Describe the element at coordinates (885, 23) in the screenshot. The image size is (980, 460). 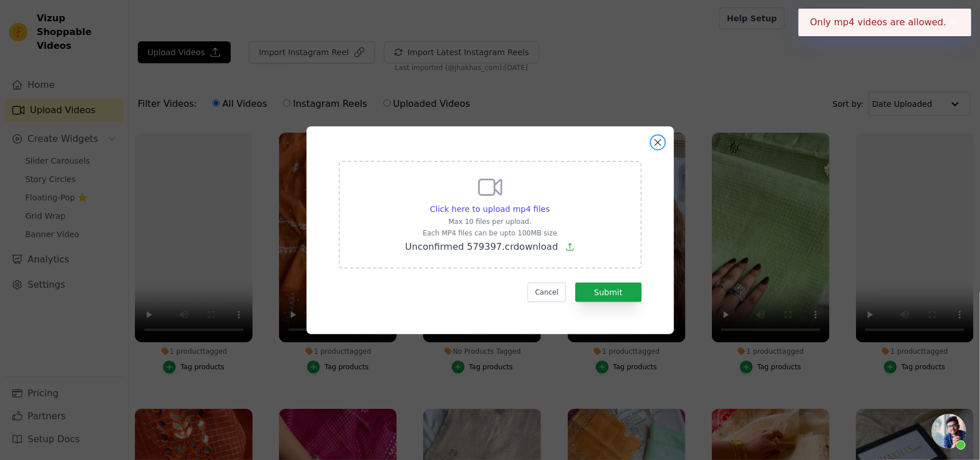
I see `div: Only mp4 videos are allowed.` at that location.